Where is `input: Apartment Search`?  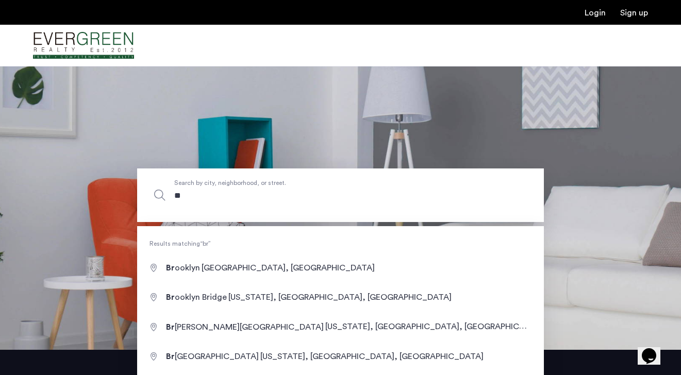
input: Apartment Search is located at coordinates (340, 195).